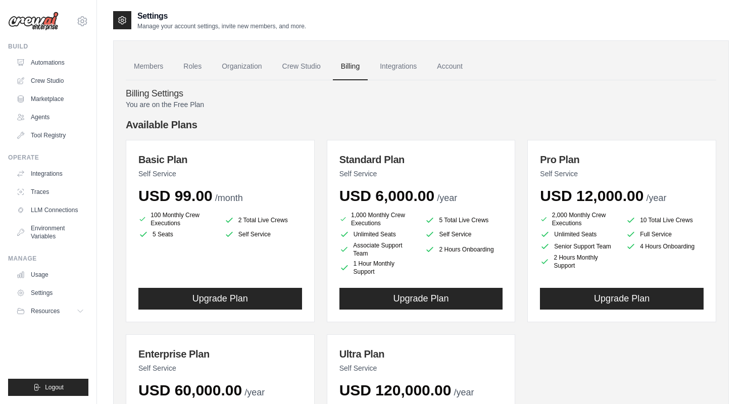 The width and height of the screenshot is (745, 404). What do you see at coordinates (464, 220) in the screenshot?
I see `li: 5 Total Live Crews` at bounding box center [464, 220].